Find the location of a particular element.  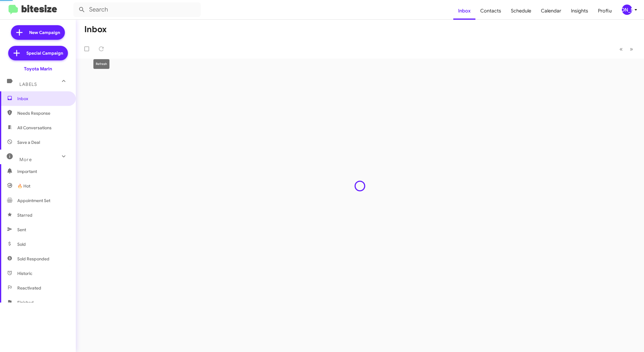

a: Profile is located at coordinates (605, 11).